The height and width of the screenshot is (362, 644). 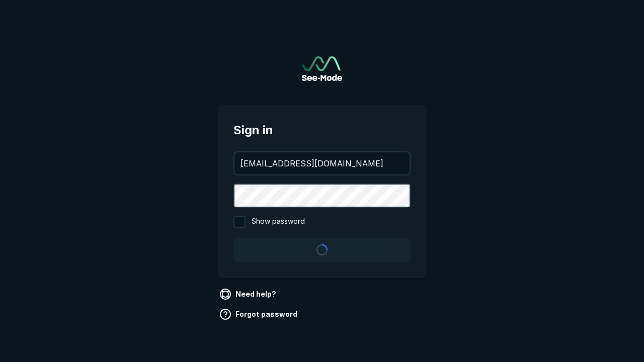 I want to click on input: your@email.com, so click(x=322, y=163).